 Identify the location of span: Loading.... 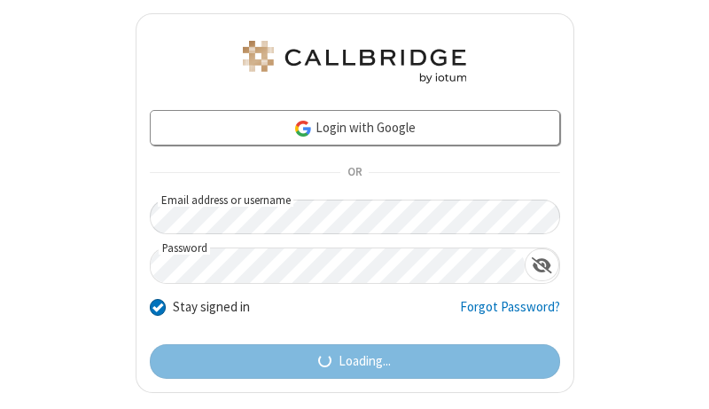
(364, 361).